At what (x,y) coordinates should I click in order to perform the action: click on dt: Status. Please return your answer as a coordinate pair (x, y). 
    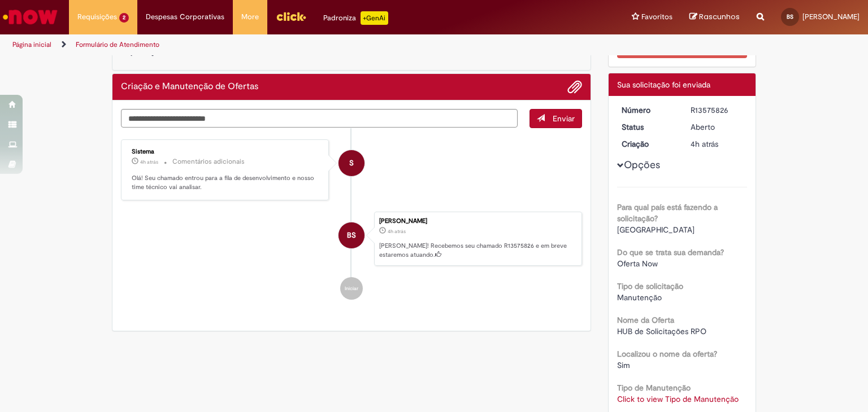
    Looking at the image, I should click on (648, 127).